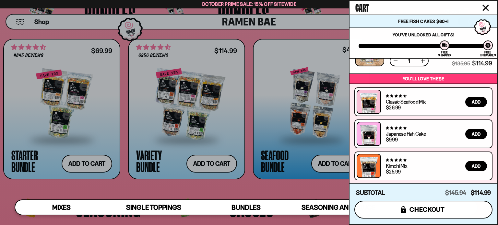  I want to click on span: $145.94, so click(456, 193).